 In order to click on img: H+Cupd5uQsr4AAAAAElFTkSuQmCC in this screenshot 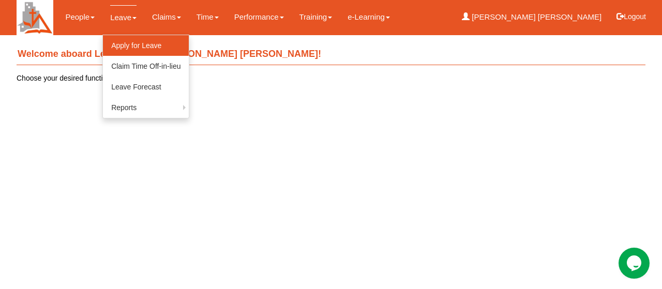, I will do `click(35, 18)`.